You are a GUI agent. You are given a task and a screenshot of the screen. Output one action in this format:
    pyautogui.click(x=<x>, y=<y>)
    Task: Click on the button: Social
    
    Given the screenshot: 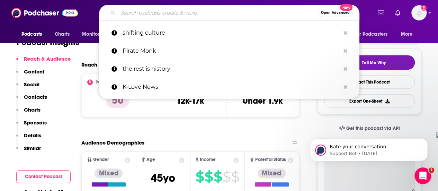 What is the action you would take?
    pyautogui.click(x=28, y=87)
    